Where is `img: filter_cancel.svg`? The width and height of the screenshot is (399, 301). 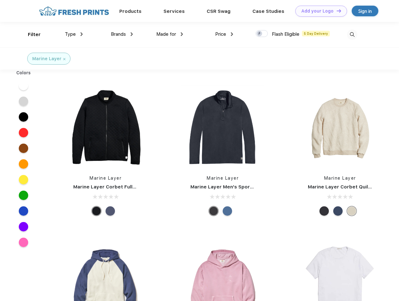
img: filter_cancel.svg is located at coordinates (64, 59).